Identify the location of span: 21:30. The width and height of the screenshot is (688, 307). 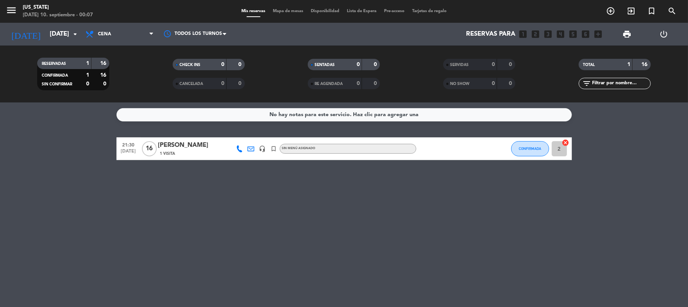
(129, 144).